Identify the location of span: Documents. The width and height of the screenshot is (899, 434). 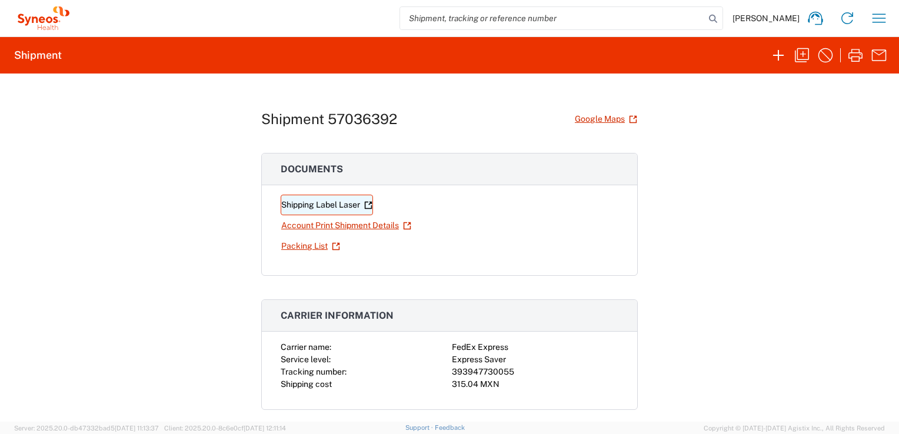
(312, 169).